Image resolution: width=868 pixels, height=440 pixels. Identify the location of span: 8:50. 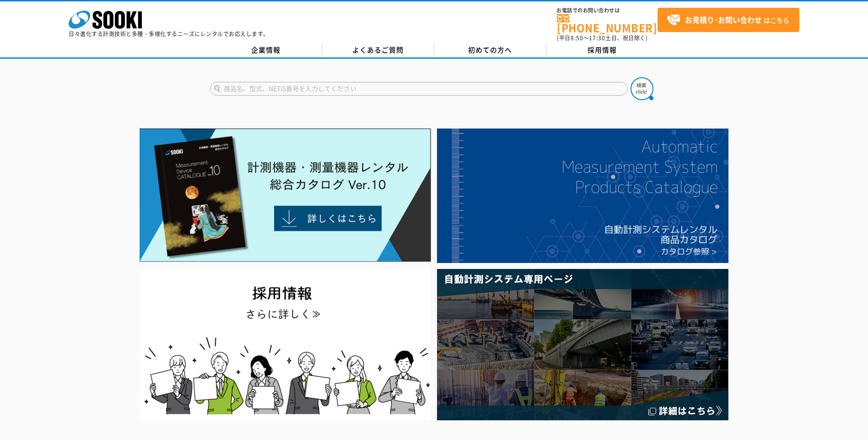
(577, 38).